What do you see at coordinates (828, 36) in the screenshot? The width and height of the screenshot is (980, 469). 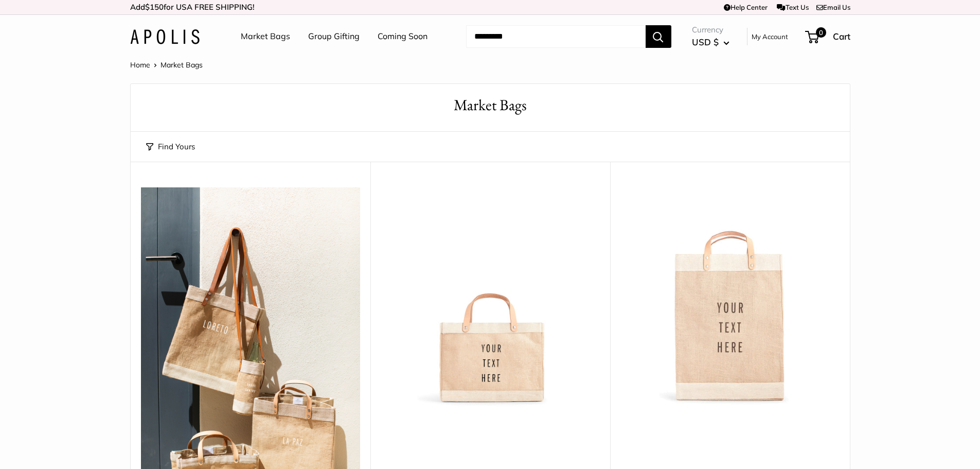 I see `a: 0 Cart` at bounding box center [828, 36].